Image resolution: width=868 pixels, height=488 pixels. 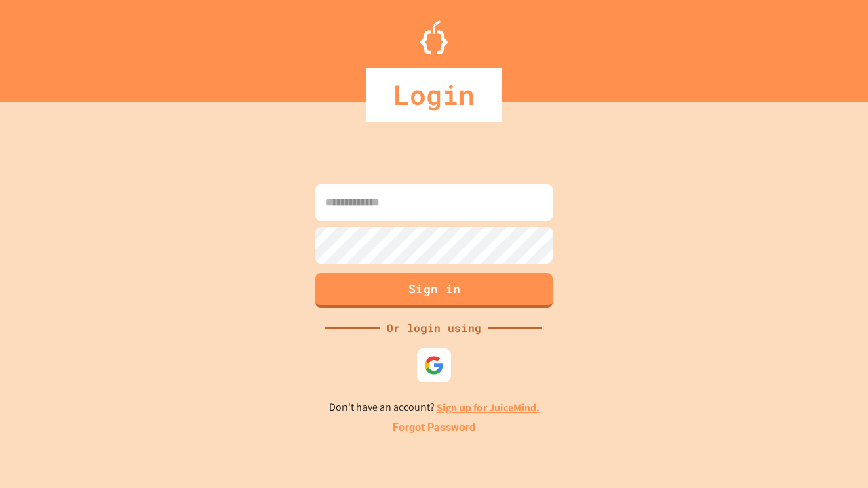 What do you see at coordinates (434, 328) in the screenshot?
I see `div: Or login using` at bounding box center [434, 328].